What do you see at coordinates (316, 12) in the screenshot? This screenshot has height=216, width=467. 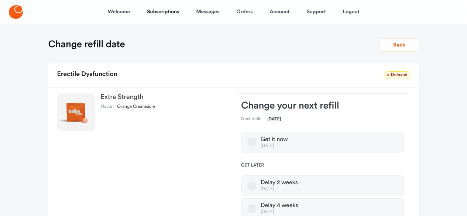 I see `a: Support` at bounding box center [316, 12].